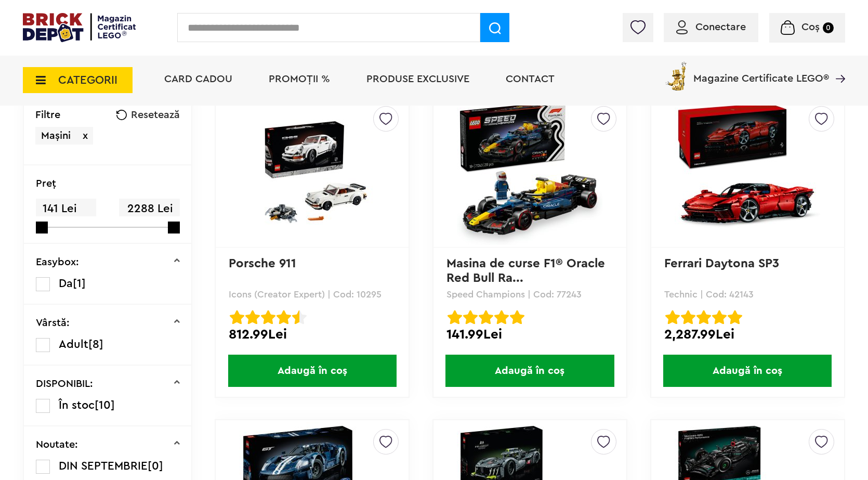 Image resolution: width=868 pixels, height=480 pixels. What do you see at coordinates (57, 445) in the screenshot?
I see `p: Noutate:` at bounding box center [57, 445].